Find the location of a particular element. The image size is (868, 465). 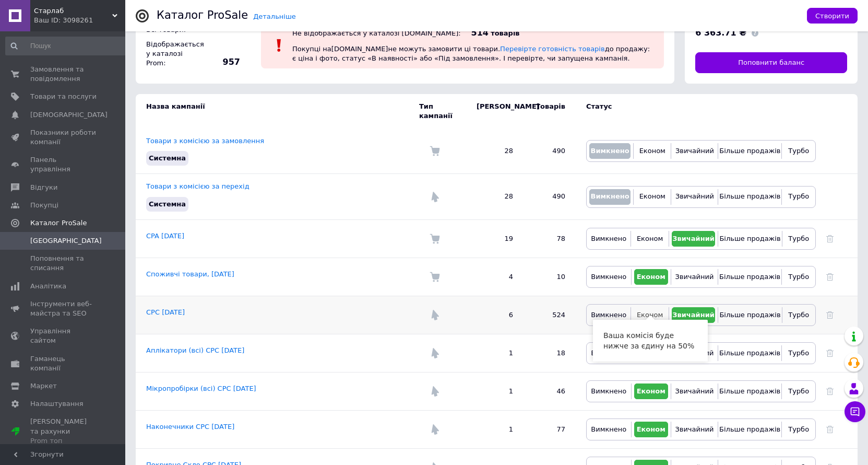

a: Детальніше is located at coordinates (275, 17).